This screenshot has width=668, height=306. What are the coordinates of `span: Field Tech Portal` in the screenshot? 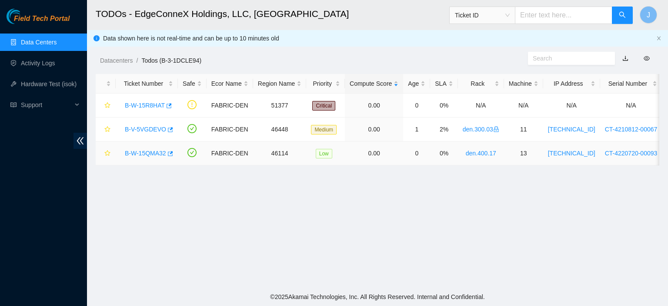 It's located at (42, 19).